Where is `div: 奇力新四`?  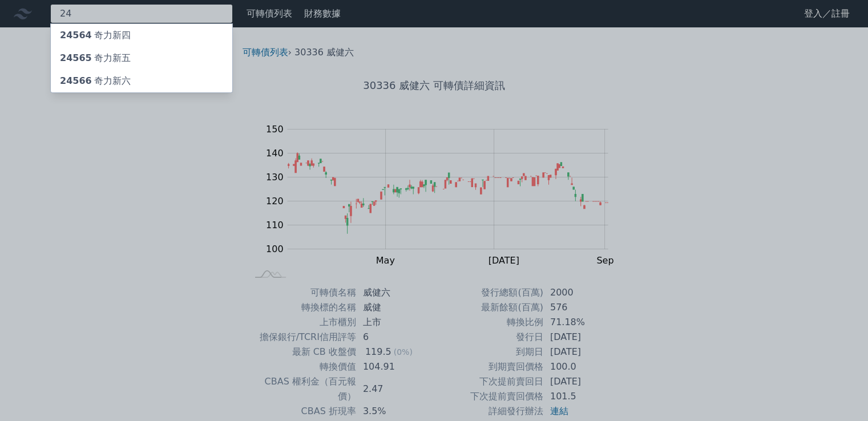
div: 奇力新四 is located at coordinates (95, 35).